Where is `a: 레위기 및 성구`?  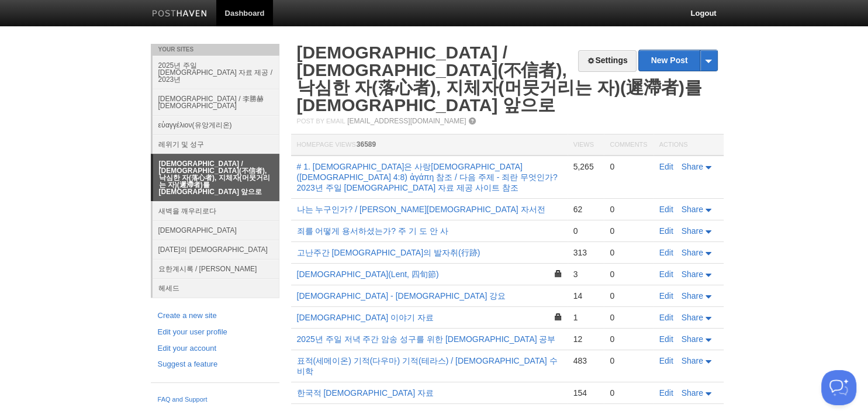 a: 레위기 및 성구 is located at coordinates (216, 144).